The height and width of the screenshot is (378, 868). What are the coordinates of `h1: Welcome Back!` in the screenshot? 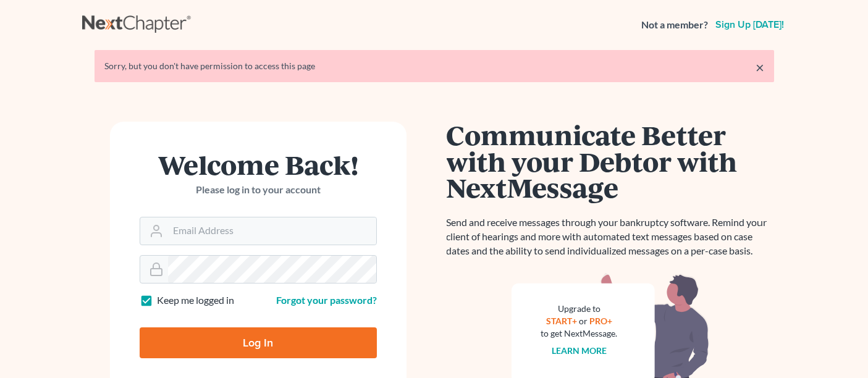 It's located at (258, 164).